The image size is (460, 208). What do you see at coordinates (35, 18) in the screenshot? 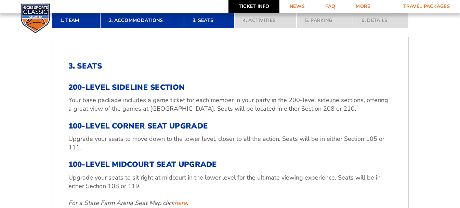
I see `img: CBS Sports Classic` at bounding box center [35, 18].